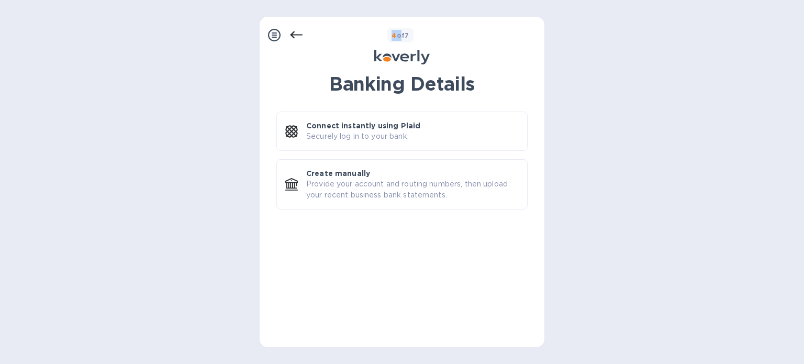  Describe the element at coordinates (400, 35) in the screenshot. I see `b: of 7` at that location.